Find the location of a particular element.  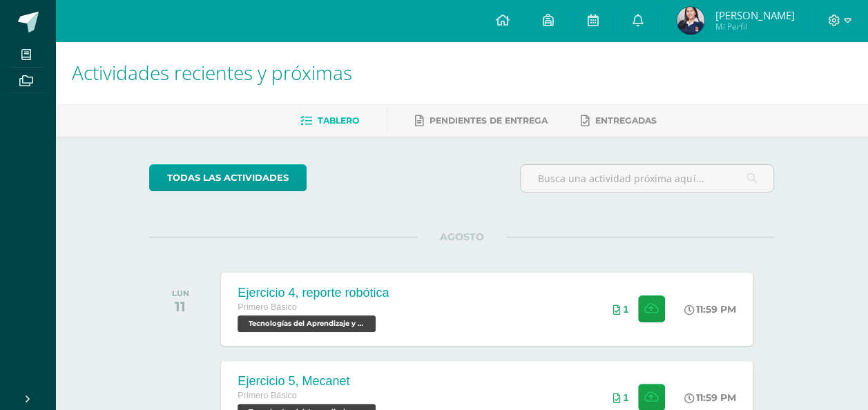

span: Tablero is located at coordinates (339, 120).